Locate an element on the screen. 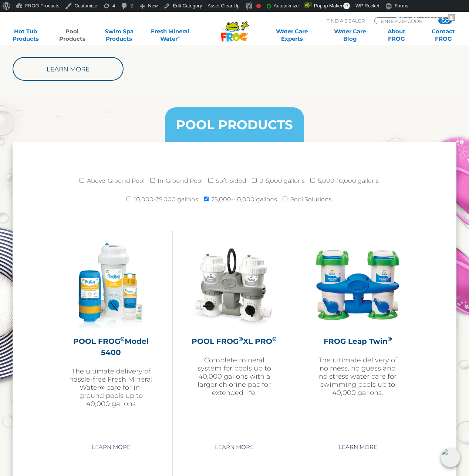 Image resolution: width=469 pixels, height=476 pixels. img: openIcon is located at coordinates (451, 458).